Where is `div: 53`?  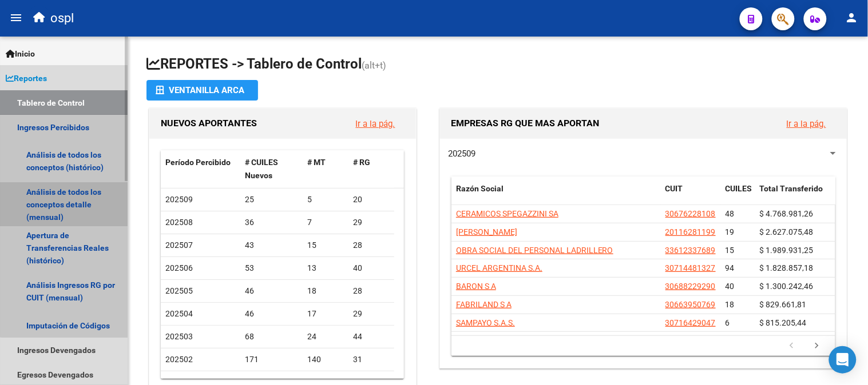
div: 53 is located at coordinates (271, 268).